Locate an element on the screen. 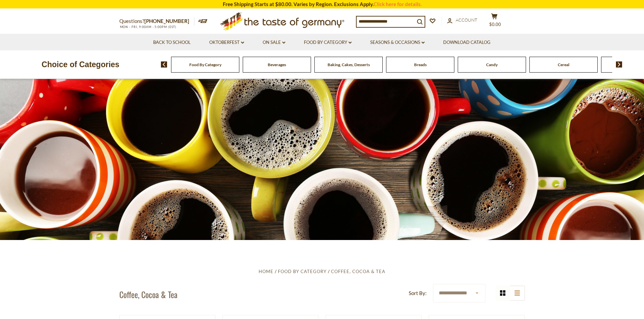 The image size is (644, 319). a: Cereal is located at coordinates (564, 64).